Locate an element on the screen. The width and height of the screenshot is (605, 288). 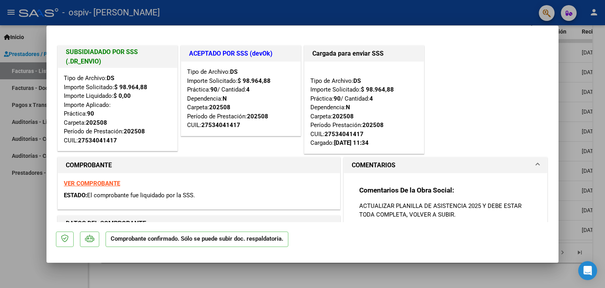
h1: ACEPTADO POR SSS (devOk) is located at coordinates (241, 54).